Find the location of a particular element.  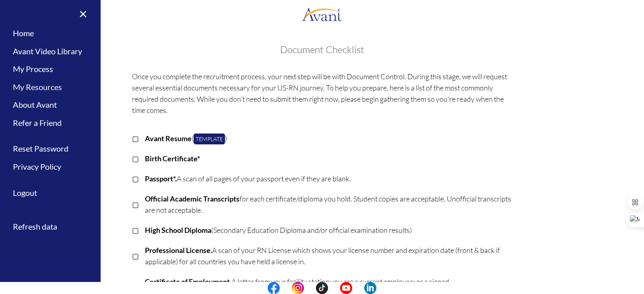

p: Once you complete the recruitment process, your next step will be with Document Control. During t... is located at coordinates (322, 94).